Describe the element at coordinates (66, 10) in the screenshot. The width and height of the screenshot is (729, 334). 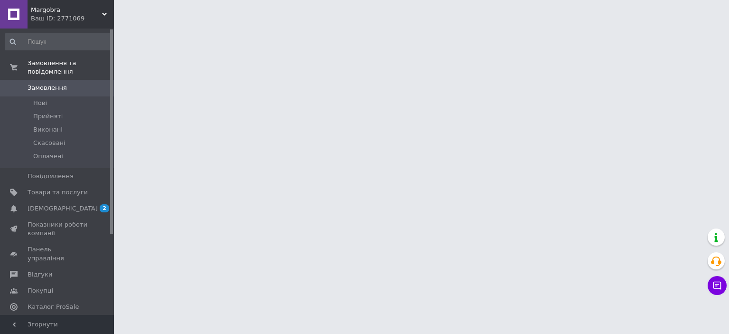
I see `span: Margobra` at that location.